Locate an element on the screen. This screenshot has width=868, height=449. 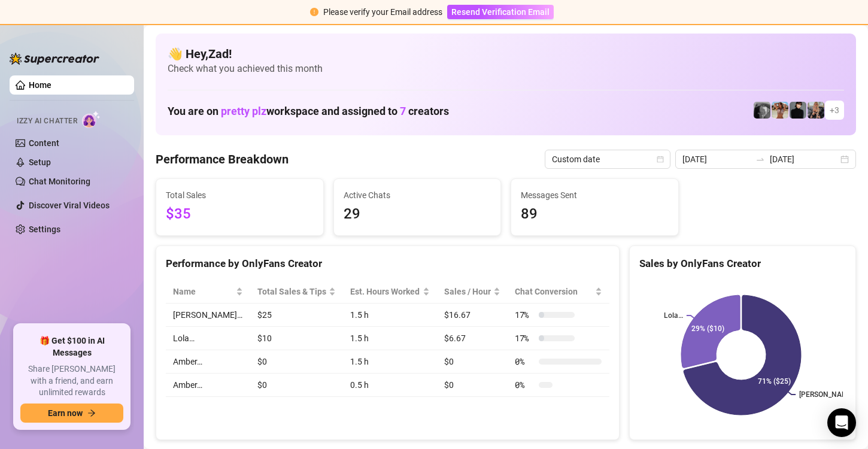
div: Performance by OnlyFans Creator is located at coordinates (387, 263).